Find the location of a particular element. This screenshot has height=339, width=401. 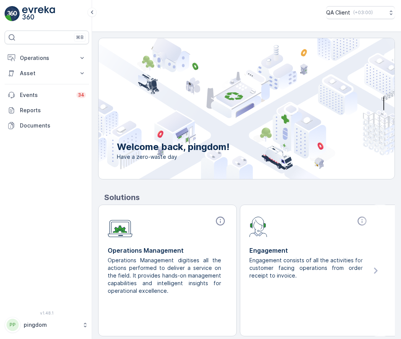

p: pingdom is located at coordinates (51, 325).